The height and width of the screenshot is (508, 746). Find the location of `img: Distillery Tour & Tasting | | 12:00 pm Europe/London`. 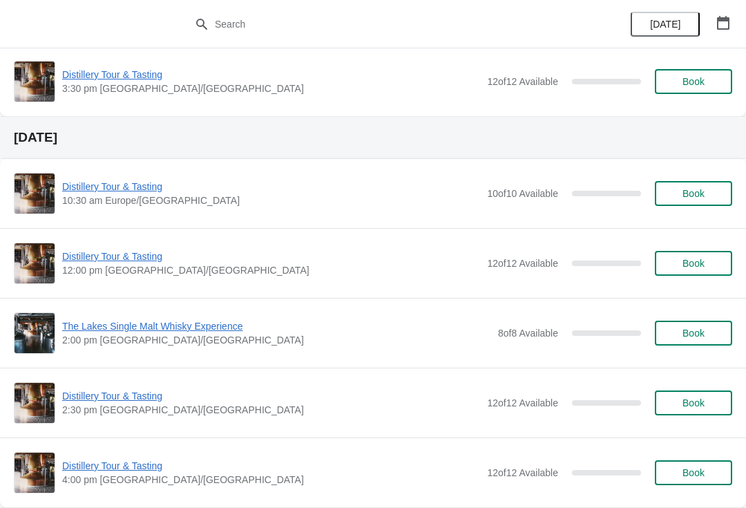

img: Distillery Tour & Tasting | | 12:00 pm Europe/London is located at coordinates (35, 263).